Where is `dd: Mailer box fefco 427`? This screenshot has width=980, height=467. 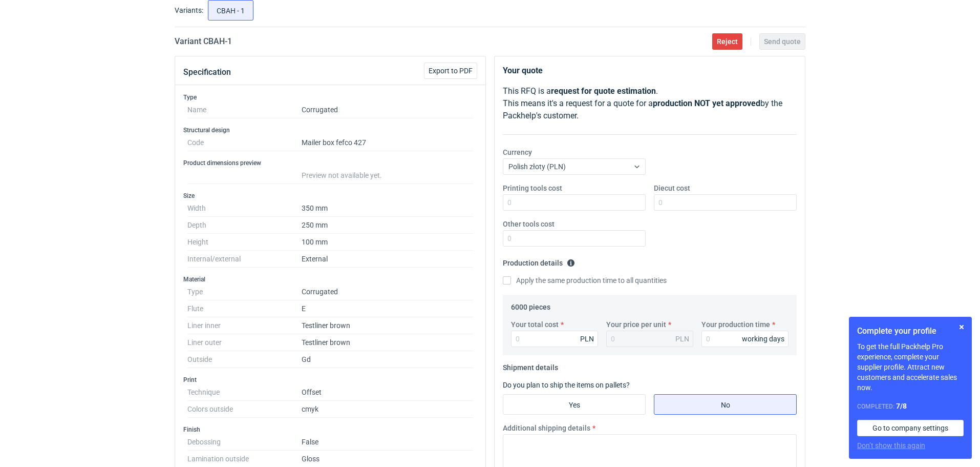
dd: Mailer box fefco 427 is located at coordinates (387, 142).